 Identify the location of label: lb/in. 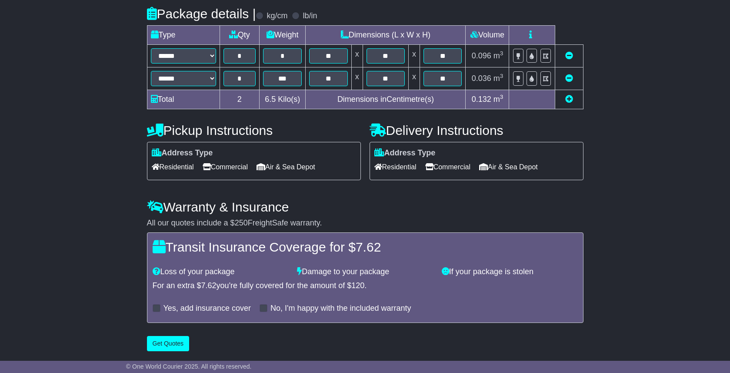
(309, 16).